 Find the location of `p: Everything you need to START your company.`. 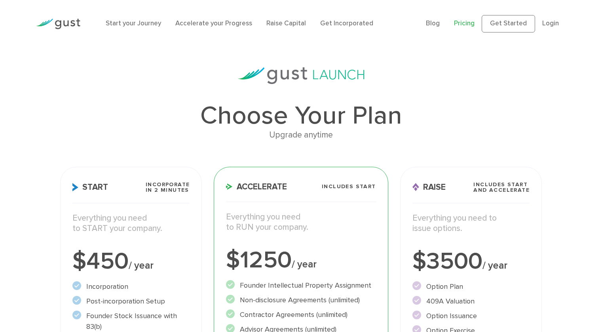

p: Everything you need to START your company. is located at coordinates (131, 223).